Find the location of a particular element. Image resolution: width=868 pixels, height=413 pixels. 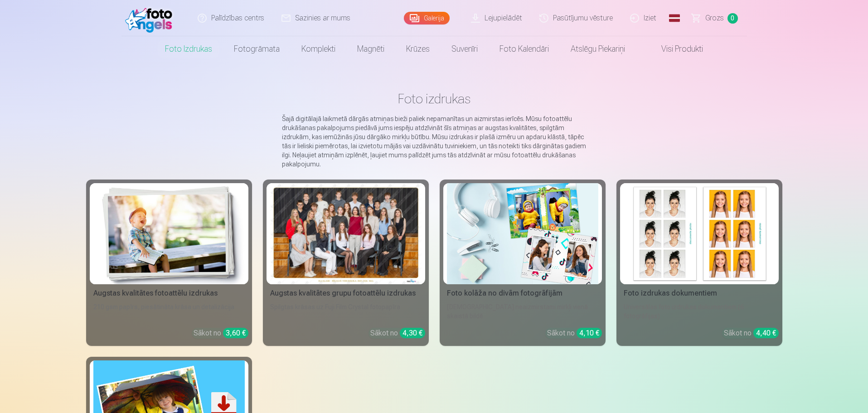

div: 3,60 € is located at coordinates (236, 332).